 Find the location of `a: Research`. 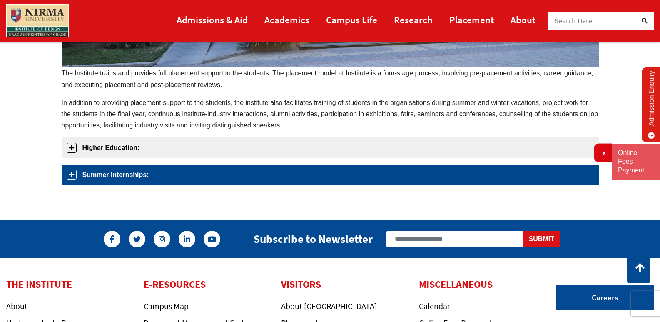

a: Research is located at coordinates (413, 20).